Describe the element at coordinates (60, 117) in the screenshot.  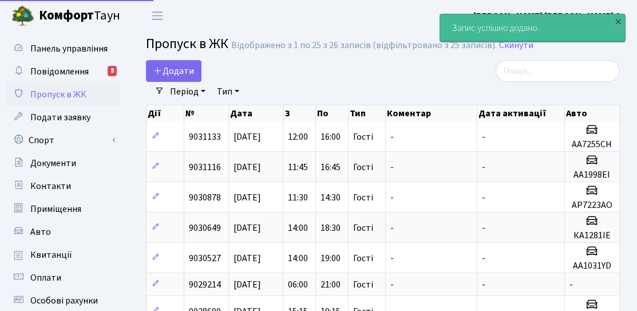
I see `span: Подати заявку` at that location.